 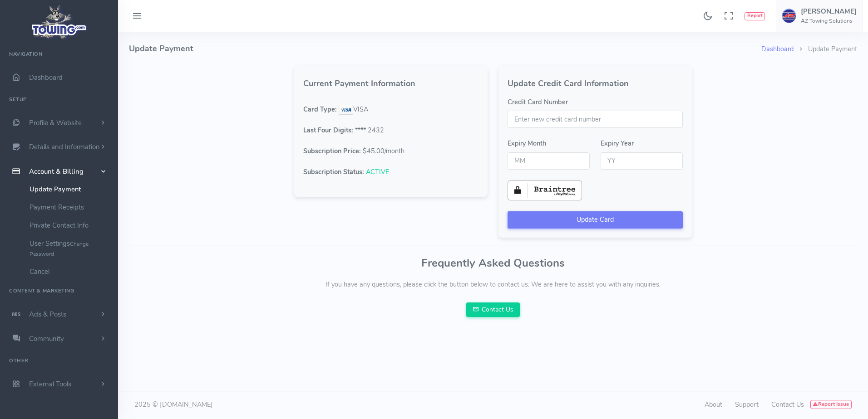 What do you see at coordinates (332, 151) in the screenshot?
I see `span: Subscription Price:` at bounding box center [332, 151].